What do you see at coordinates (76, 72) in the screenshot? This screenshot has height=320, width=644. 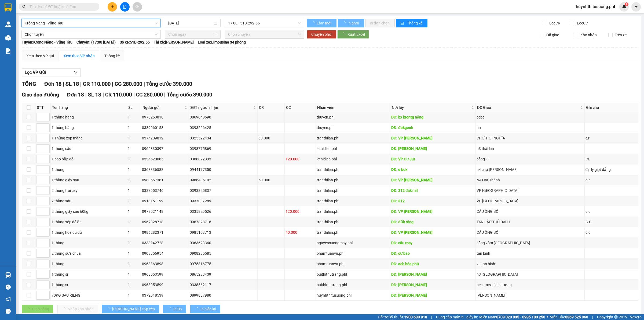 I see `span: down` at bounding box center [76, 72].